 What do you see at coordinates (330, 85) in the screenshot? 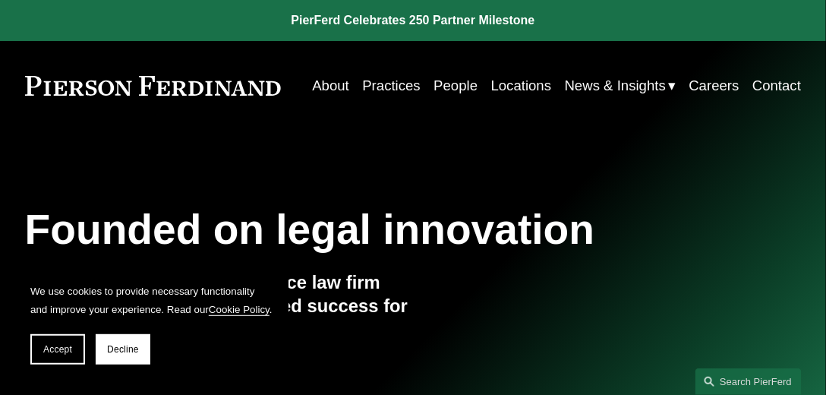
I see `a: About` at bounding box center [330, 85].